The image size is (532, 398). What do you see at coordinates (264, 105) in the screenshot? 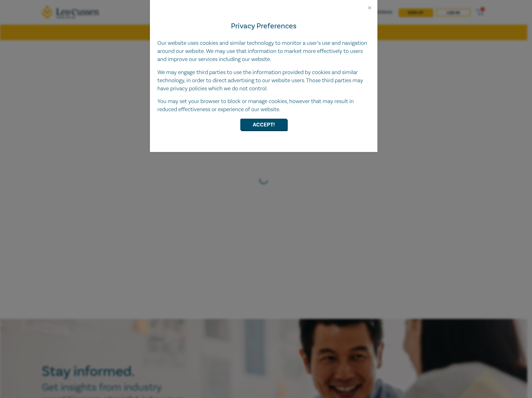
I see `p: You may set your browser to block or manage cookies, however that may result in reduced effective...` at bounding box center [264, 105].